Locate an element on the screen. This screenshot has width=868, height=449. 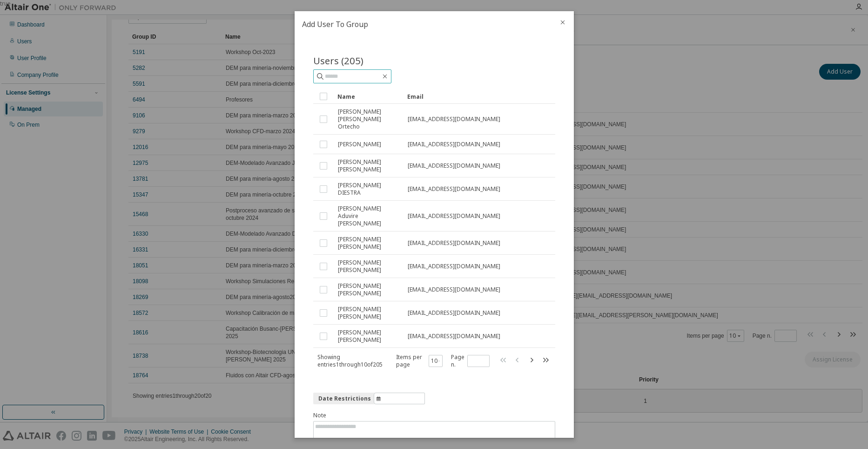
span: Date Restrictions is located at coordinates (344, 399).